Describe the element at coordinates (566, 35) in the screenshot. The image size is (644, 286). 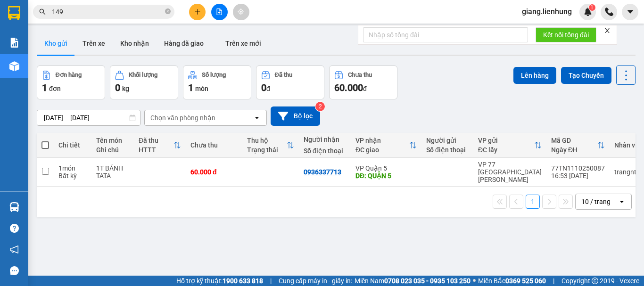
I see `span: Kết nối tổng đài` at that location.